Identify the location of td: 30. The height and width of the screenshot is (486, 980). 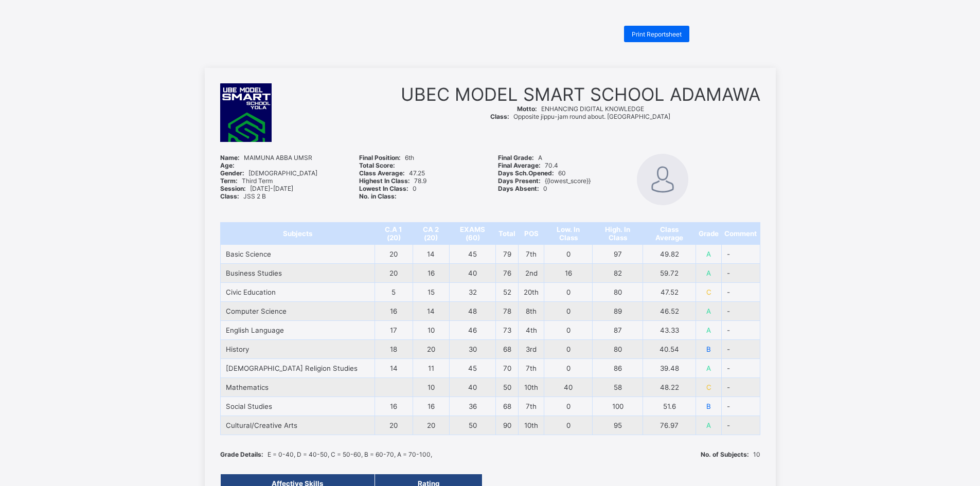
(473, 349).